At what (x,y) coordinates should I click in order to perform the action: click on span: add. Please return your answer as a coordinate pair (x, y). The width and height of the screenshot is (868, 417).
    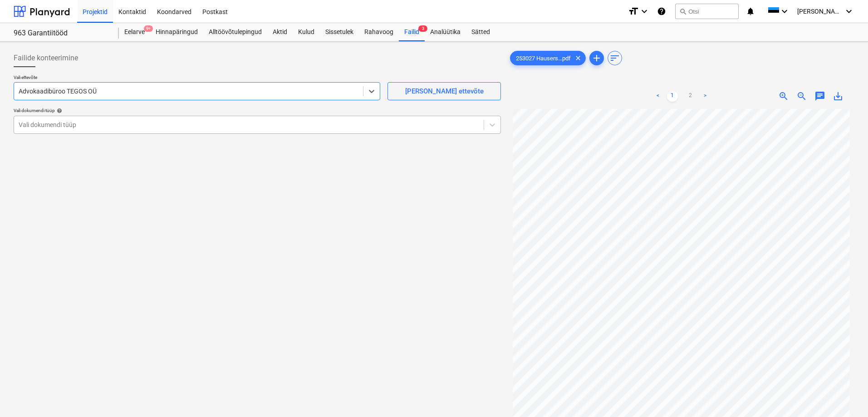
    Looking at the image, I should click on (597, 58).